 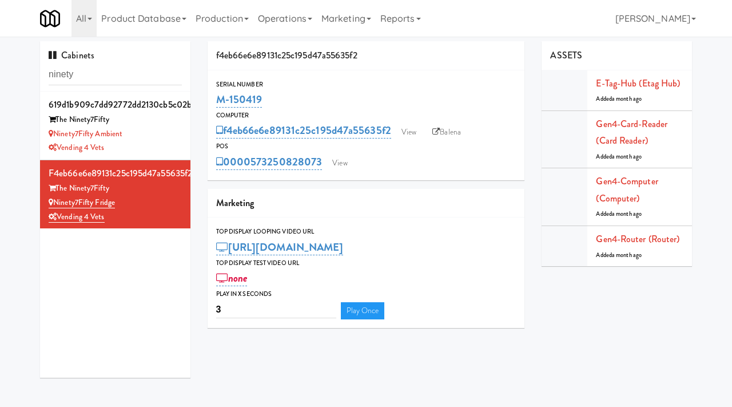 What do you see at coordinates (239, 99) in the screenshot?
I see `a: M-150419` at bounding box center [239, 99].